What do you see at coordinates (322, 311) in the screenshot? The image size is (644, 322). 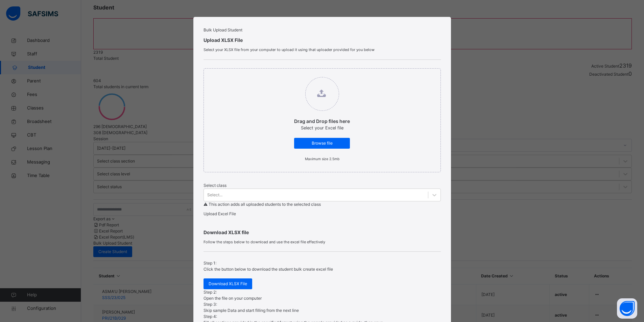 I see `p: Skip sample Data and start filling from the next line` at bounding box center [322, 311].